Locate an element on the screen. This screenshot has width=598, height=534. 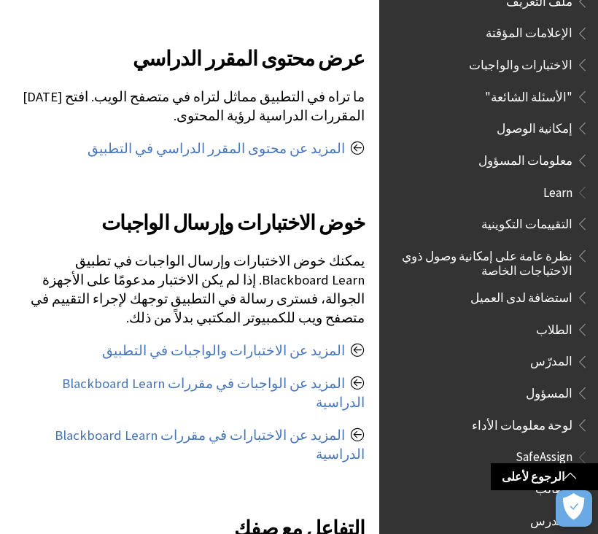
span: الإعلامات المؤقتة is located at coordinates (529, 31).